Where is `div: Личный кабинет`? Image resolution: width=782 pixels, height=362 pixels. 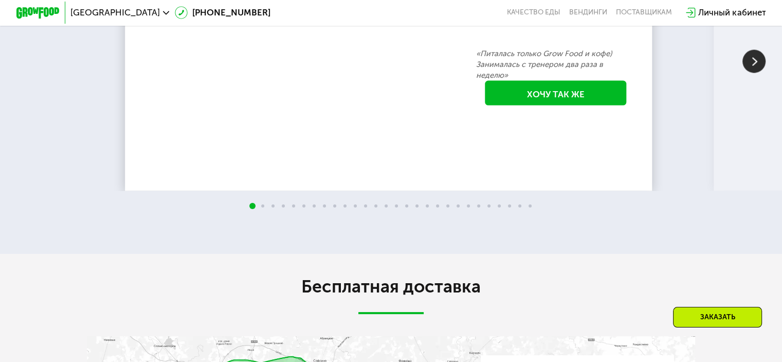
div: Личный кабинет is located at coordinates (732, 12).